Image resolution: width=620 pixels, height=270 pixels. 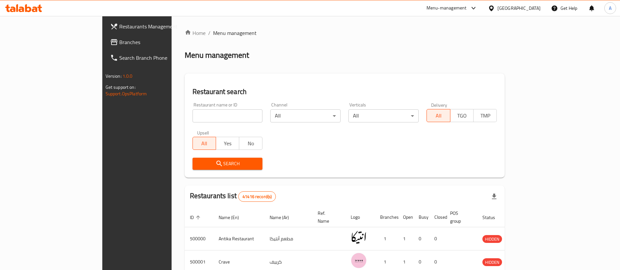 I want to click on a: Restaurants Management, so click(x=155, y=26).